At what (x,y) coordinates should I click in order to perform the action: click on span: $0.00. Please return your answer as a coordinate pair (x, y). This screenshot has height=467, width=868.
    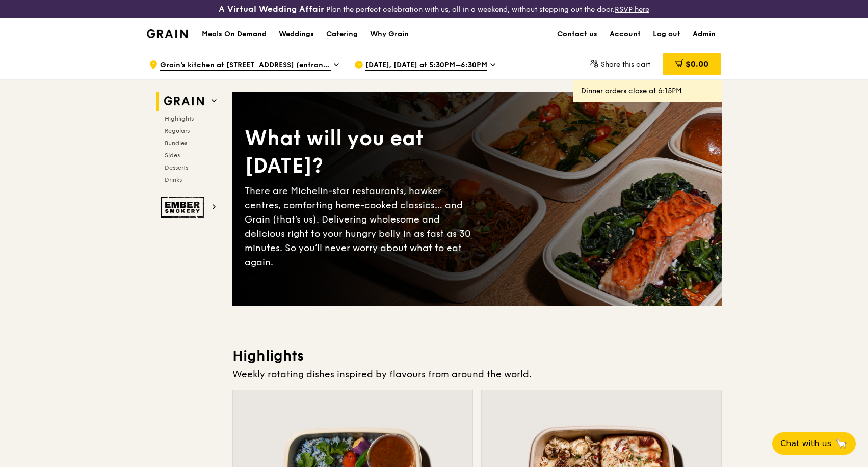
    Looking at the image, I should click on (697, 63).